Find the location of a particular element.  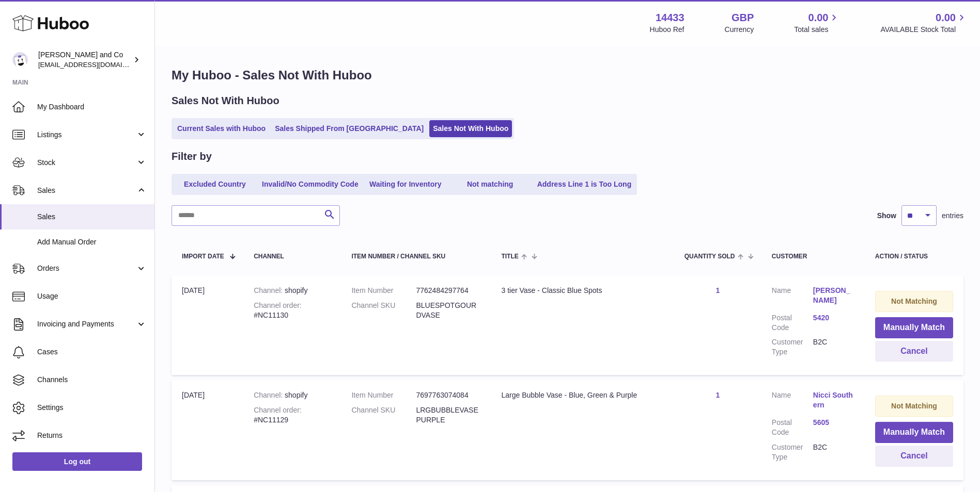

a: Excluded Country is located at coordinates (215, 184).